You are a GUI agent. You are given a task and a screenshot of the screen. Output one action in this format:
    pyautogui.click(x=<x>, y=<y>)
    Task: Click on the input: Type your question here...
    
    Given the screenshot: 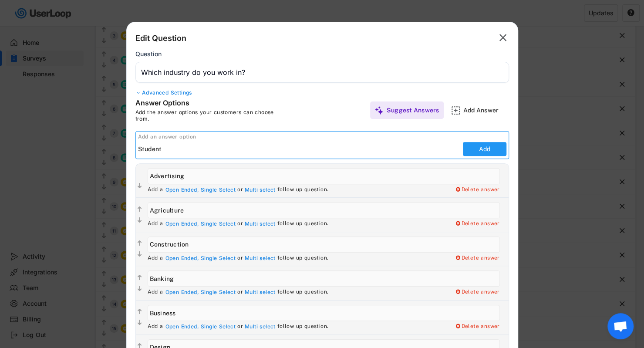 What is the action you would take?
    pyautogui.click(x=322, y=72)
    